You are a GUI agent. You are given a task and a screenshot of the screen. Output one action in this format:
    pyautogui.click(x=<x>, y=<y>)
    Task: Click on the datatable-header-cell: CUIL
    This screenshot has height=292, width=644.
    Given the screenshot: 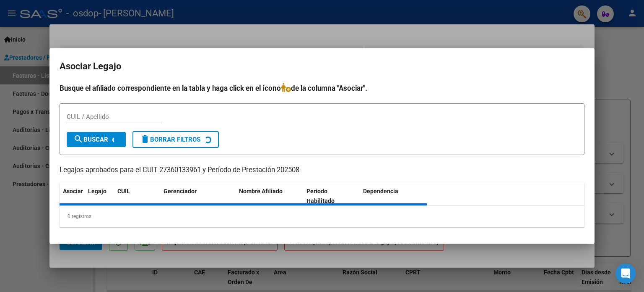 What is the action you would take?
    pyautogui.click(x=137, y=196)
    